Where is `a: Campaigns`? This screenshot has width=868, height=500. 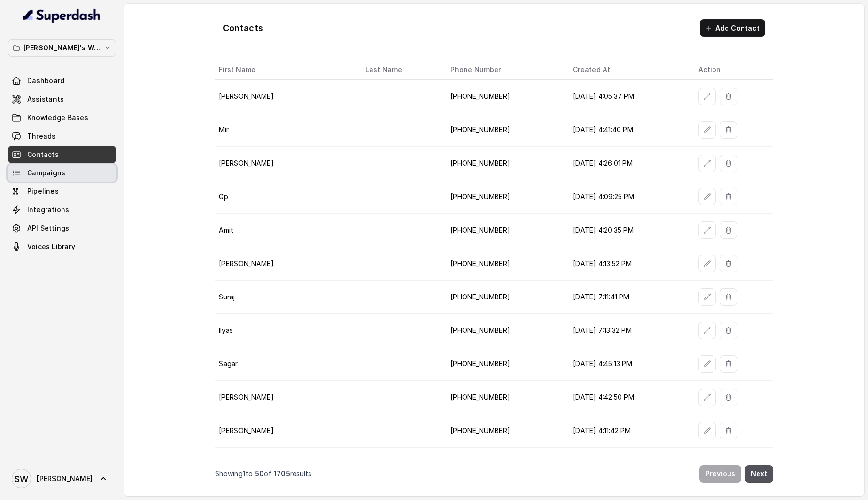 a: Campaigns is located at coordinates (62, 173).